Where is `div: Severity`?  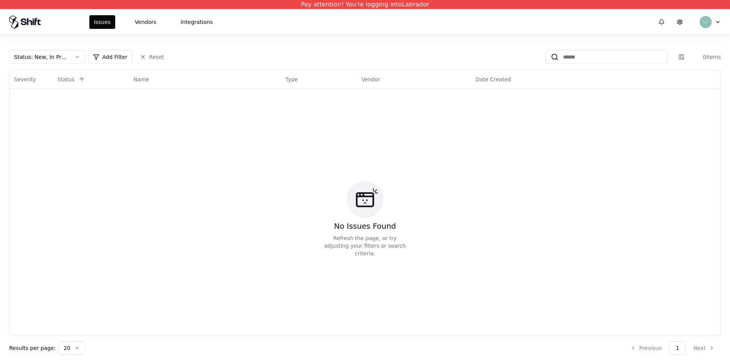 div: Severity is located at coordinates (25, 80).